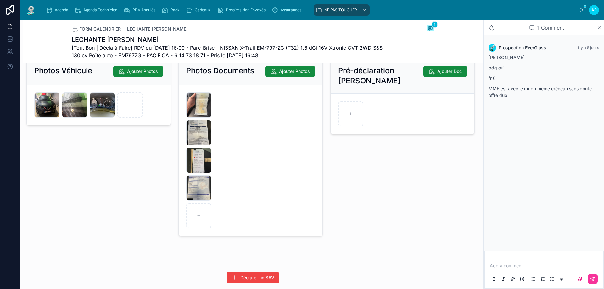 The width and height of the screenshot is (604, 289). I want to click on span: 1, so click(435, 25).